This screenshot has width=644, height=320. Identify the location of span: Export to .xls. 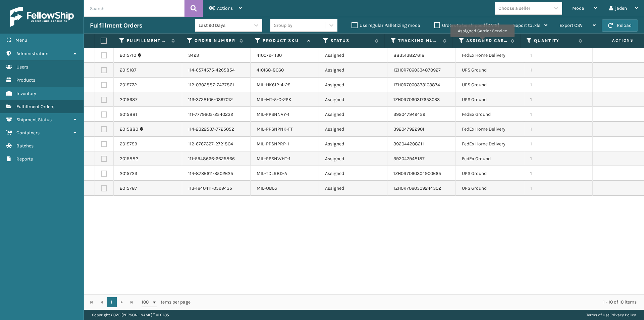
(526, 25).